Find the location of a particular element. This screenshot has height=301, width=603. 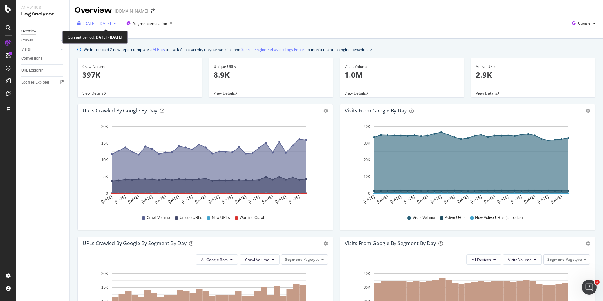

div: URL Explorer is located at coordinates (32, 70).